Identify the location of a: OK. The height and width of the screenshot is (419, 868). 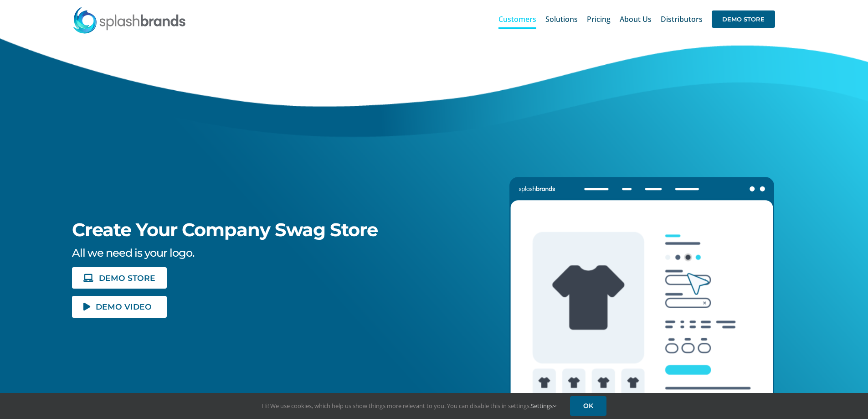
(588, 406).